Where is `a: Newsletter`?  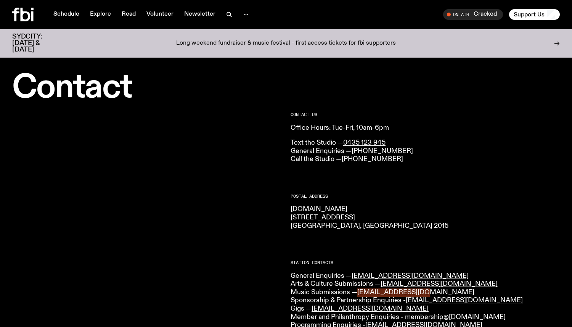 a: Newsletter is located at coordinates (200, 14).